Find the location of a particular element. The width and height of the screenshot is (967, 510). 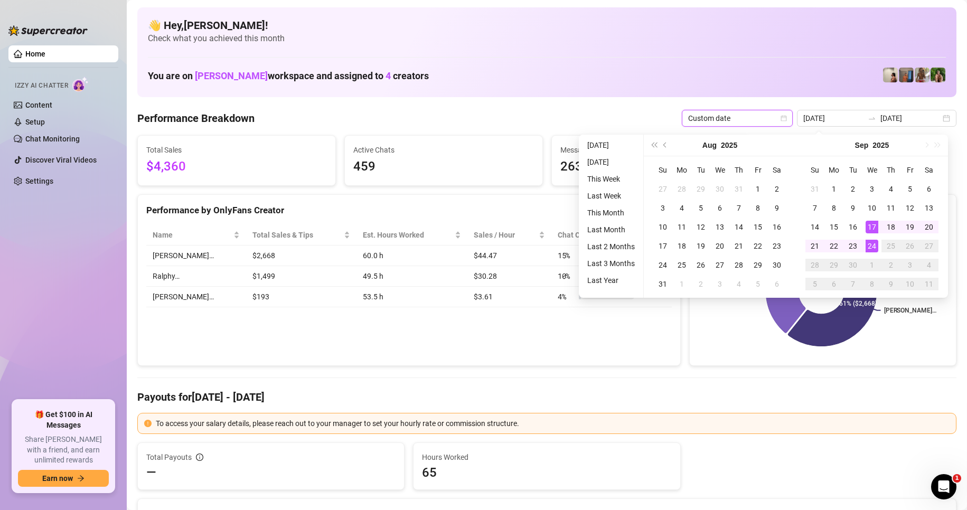

td: 2025-08-12 is located at coordinates (701, 227).